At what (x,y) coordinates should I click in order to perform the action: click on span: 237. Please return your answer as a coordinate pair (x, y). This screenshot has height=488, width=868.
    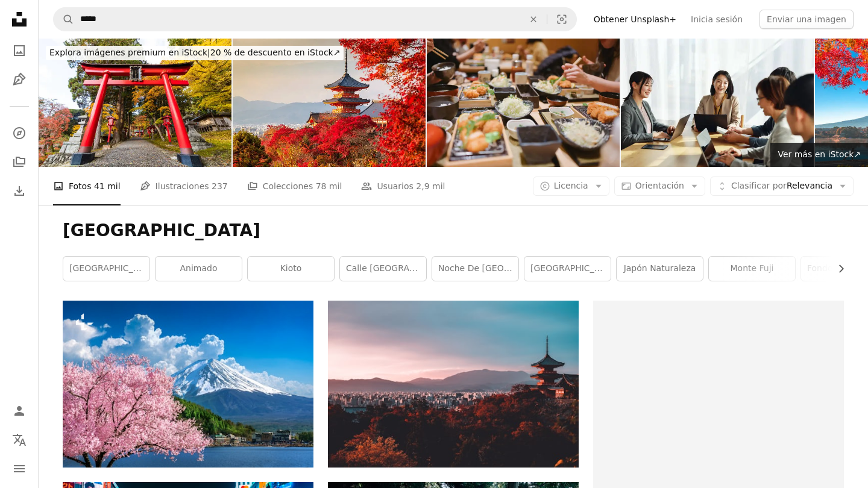
    Looking at the image, I should click on (220, 186).